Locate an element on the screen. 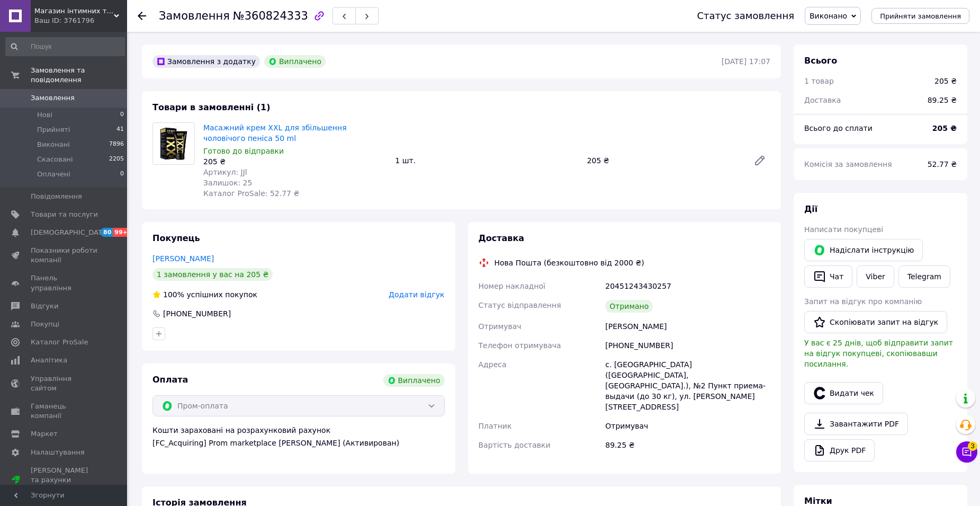  a: Редагувати is located at coordinates (760, 160).